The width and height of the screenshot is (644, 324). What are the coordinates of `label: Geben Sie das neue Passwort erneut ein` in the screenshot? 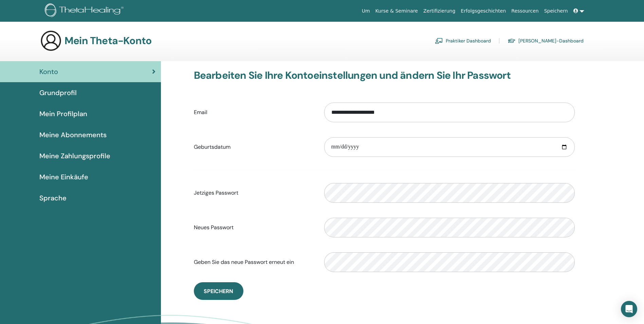 It's located at (254, 262).